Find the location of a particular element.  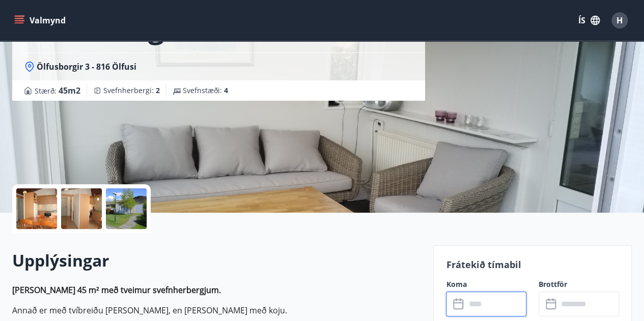

span: 2 is located at coordinates (158, 90).